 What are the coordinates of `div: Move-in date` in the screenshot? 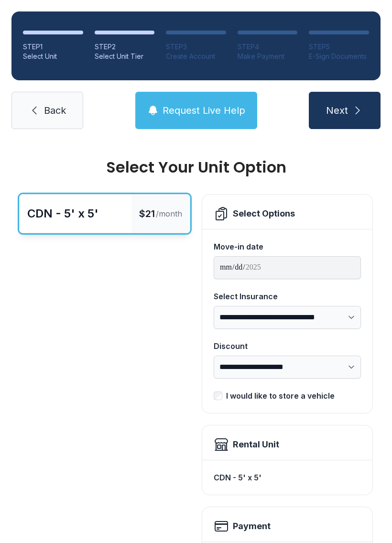 It's located at (287, 247).